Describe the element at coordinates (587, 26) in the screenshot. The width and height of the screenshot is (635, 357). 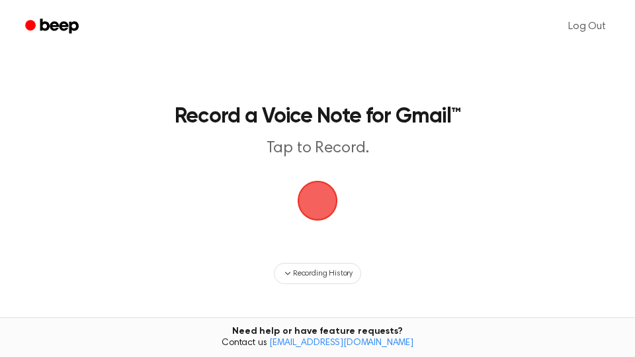
I see `a: Log Out` at that location.